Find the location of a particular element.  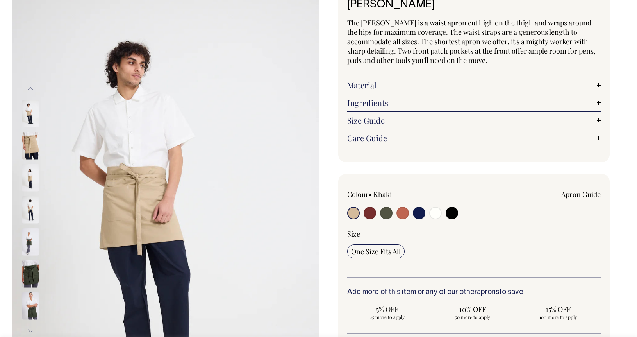

a: Apron Guide is located at coordinates (581, 194).